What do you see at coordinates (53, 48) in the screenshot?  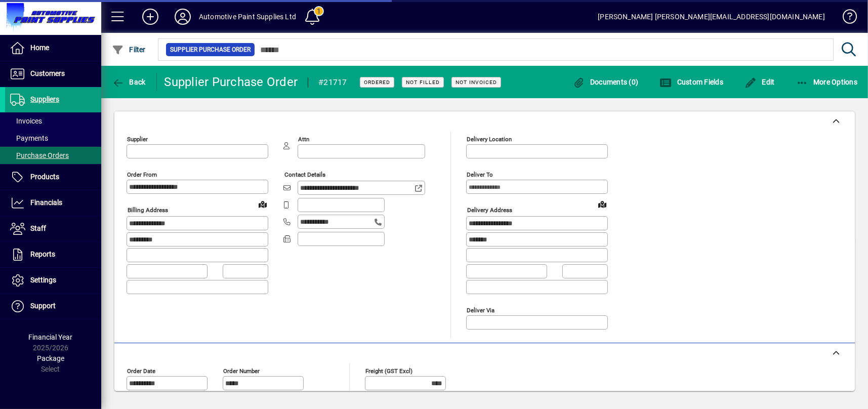 I see `a: Home` at bounding box center [53, 48].